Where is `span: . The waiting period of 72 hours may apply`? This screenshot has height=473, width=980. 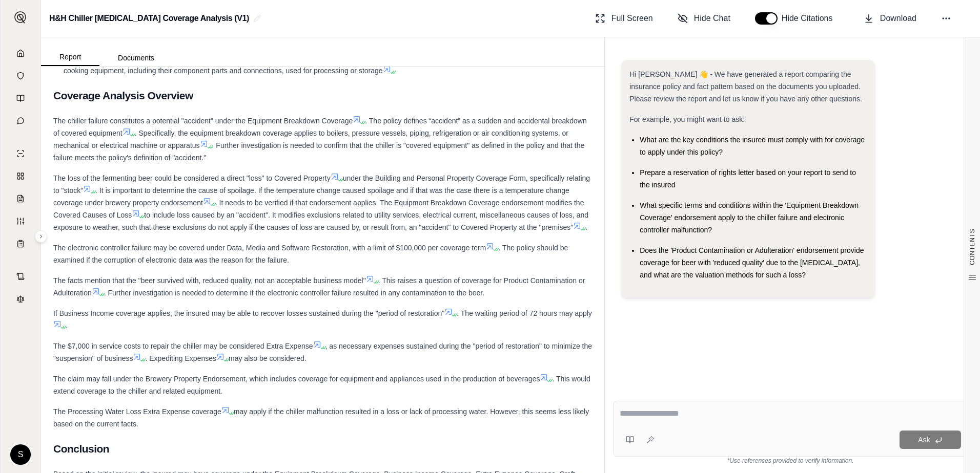 span: . The waiting period of 72 hours may apply is located at coordinates (525, 313).